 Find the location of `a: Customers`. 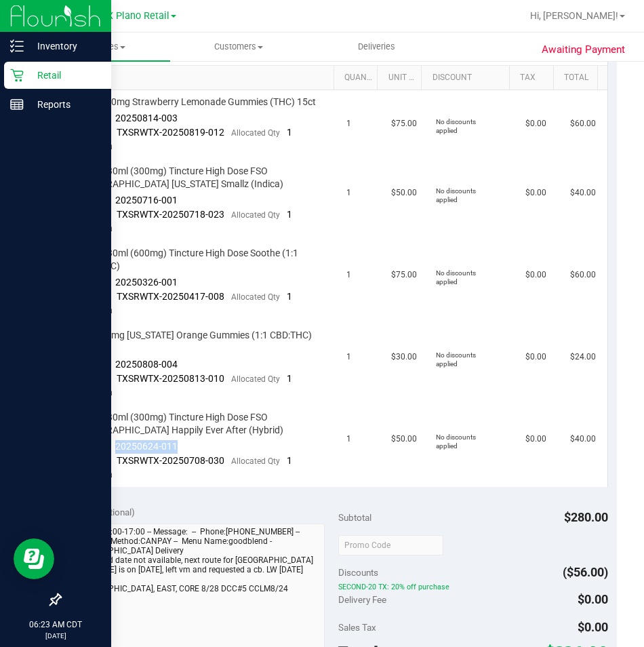

a: Customers is located at coordinates (239, 47).